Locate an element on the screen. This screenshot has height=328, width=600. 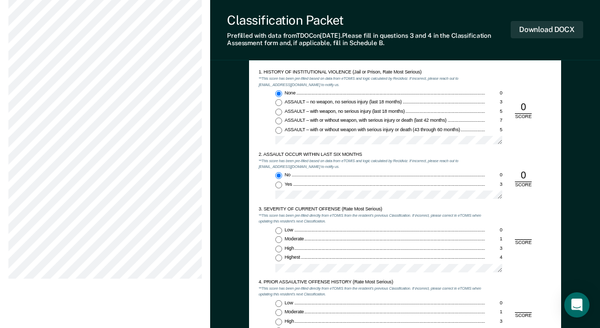
span: None is located at coordinates (290, 93).